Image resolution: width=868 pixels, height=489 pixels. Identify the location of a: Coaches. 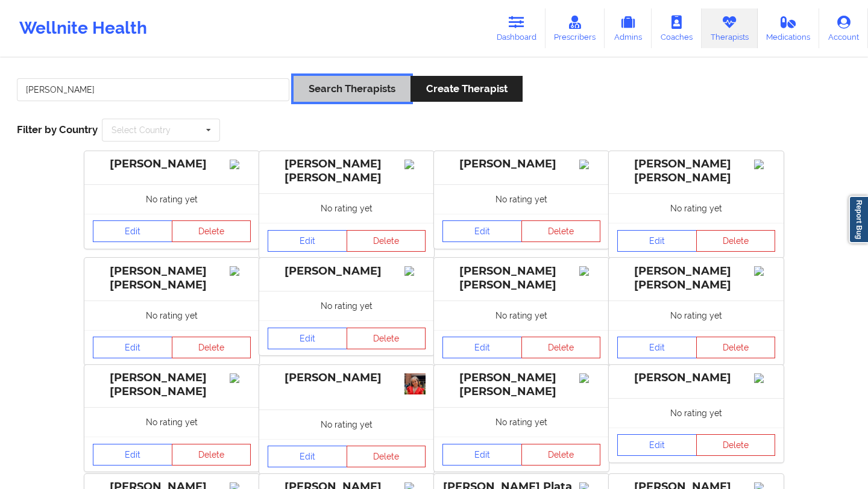
(676, 28).